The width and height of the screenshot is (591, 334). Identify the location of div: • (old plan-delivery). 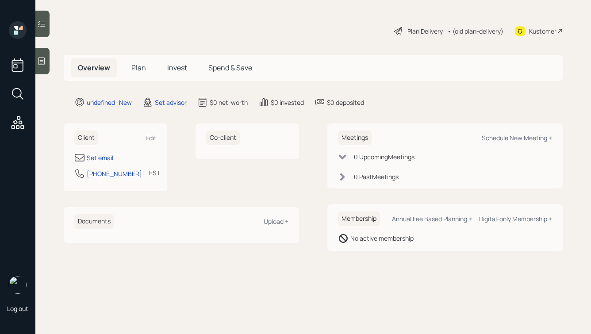
(475, 31).